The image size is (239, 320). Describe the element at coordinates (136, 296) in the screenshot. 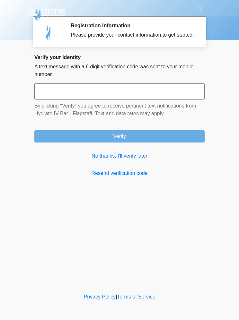

I see `a: Terms of Service` at that location.